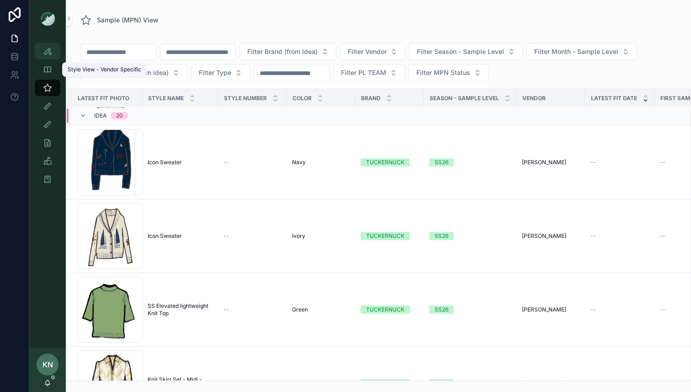 Image resolution: width=691 pixels, height=392 pixels. Describe the element at coordinates (298, 236) in the screenshot. I see `span: Ivory` at that location.